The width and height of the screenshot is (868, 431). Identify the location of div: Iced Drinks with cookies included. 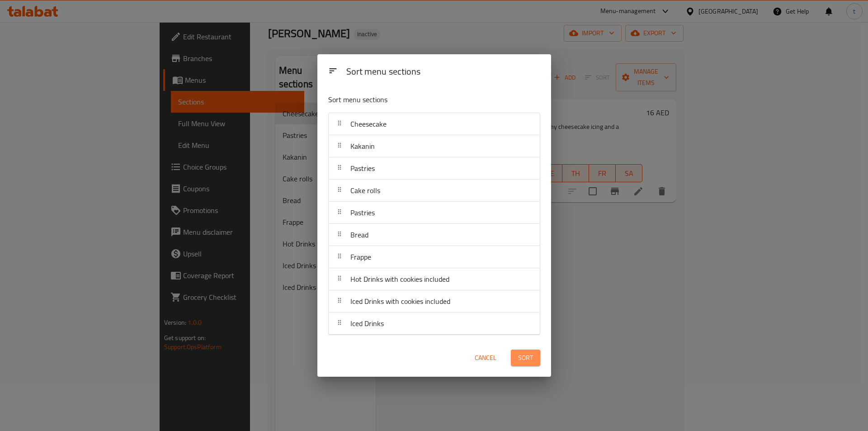
(434, 301).